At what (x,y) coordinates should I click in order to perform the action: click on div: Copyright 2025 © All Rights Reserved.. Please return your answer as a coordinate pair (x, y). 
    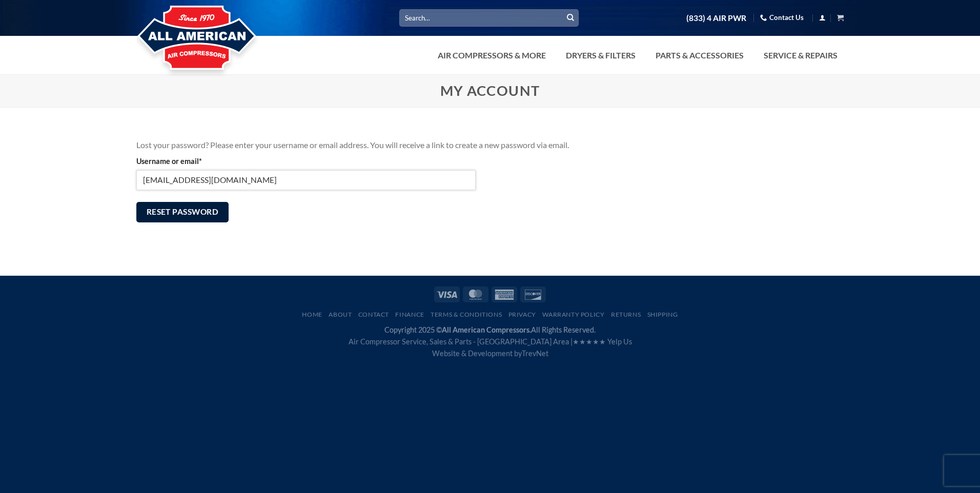
    Looking at the image, I should click on (490, 341).